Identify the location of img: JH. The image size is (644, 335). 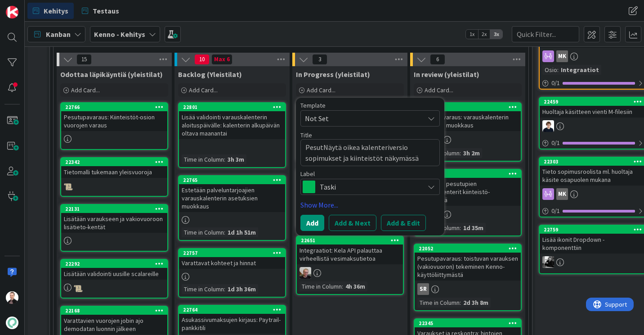
(305, 273).